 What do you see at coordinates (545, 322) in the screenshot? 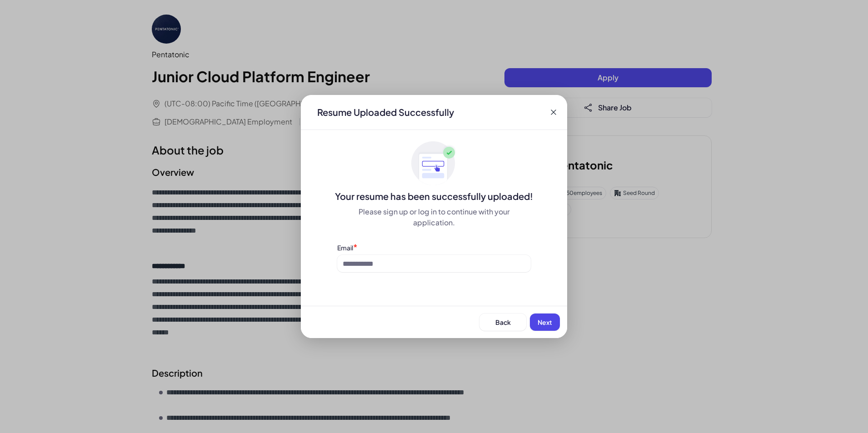
I see `button: Next` at bounding box center [545, 322].